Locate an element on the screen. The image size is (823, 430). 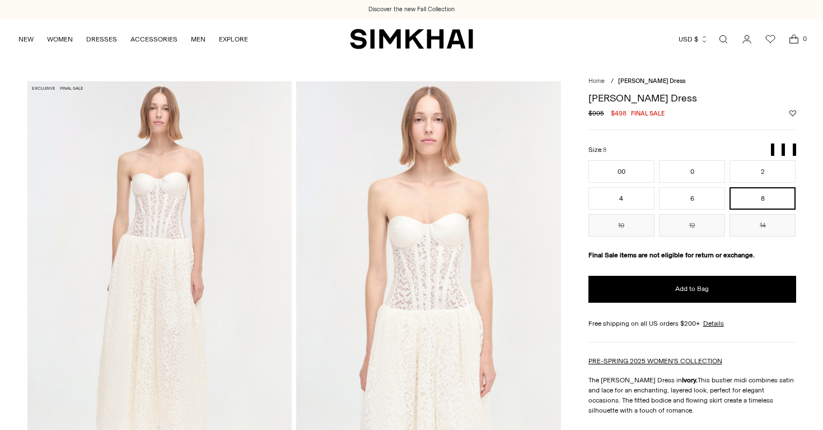
a: Details is located at coordinates (714, 323).